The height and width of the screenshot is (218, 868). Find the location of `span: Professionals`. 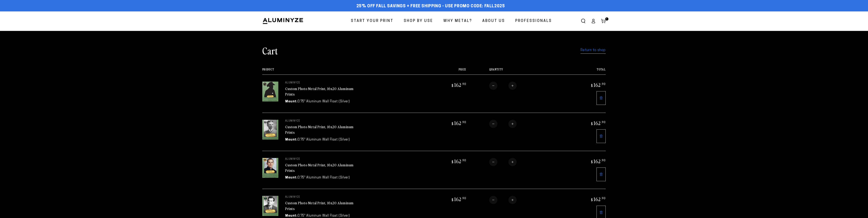

span: Professionals is located at coordinates (534, 21).